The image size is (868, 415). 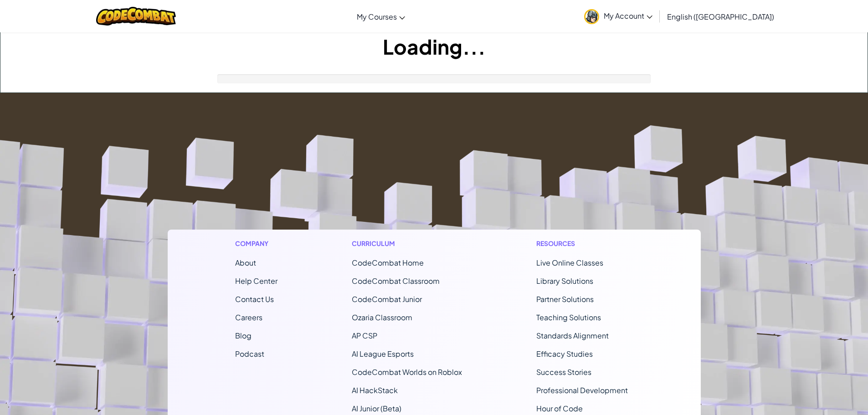 What do you see at coordinates (407, 371) in the screenshot?
I see `a: CodeCombat Worlds on Roblox` at bounding box center [407, 371].